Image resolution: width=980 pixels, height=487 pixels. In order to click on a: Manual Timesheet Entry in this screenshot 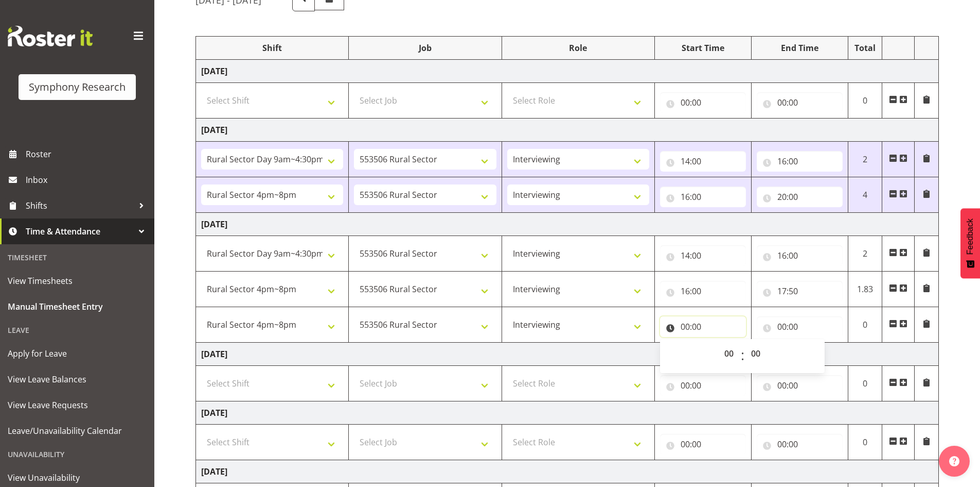, I will do `click(77, 306)`.